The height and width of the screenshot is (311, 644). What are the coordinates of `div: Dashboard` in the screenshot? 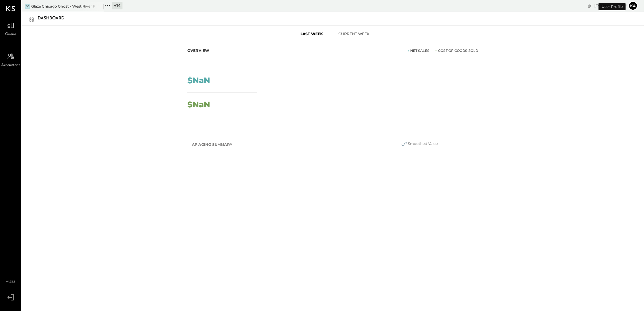 It's located at (54, 19).